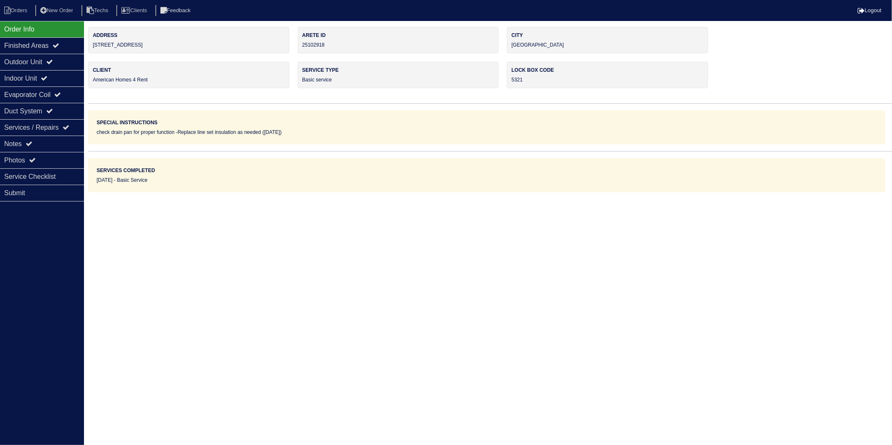 The image size is (892, 445). What do you see at coordinates (189, 35) in the screenshot?
I see `label: Address` at bounding box center [189, 35].